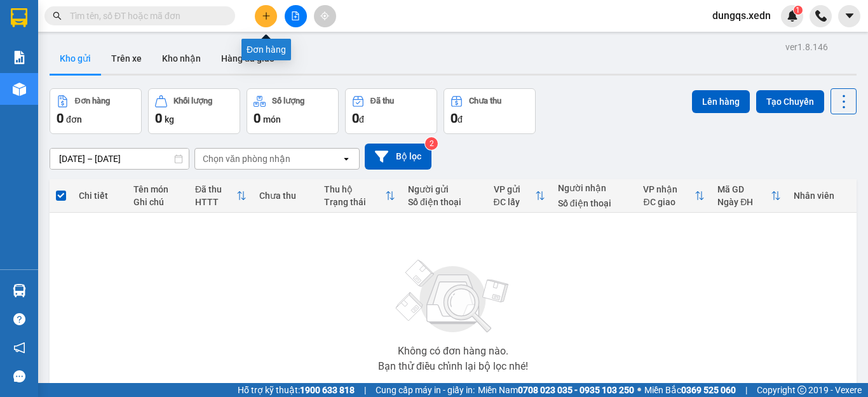 The image size is (868, 397). Describe the element at coordinates (247, 159) in the screenshot. I see `div: Chọn văn phòng nhận` at that location.